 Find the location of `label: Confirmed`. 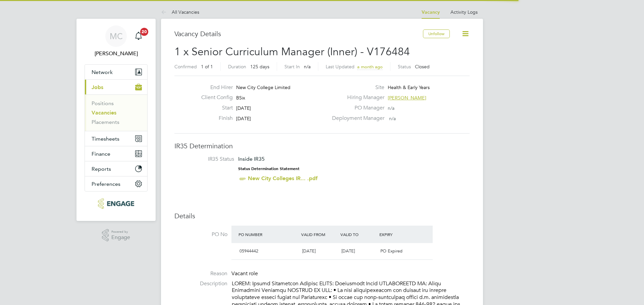

label: Confirmed is located at coordinates (186, 67).